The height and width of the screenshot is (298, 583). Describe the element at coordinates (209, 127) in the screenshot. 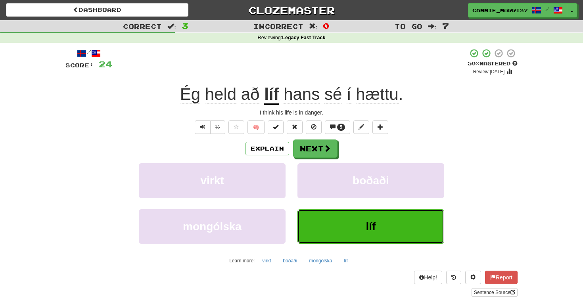

I see `div: Text-to-speech controls` at that location.